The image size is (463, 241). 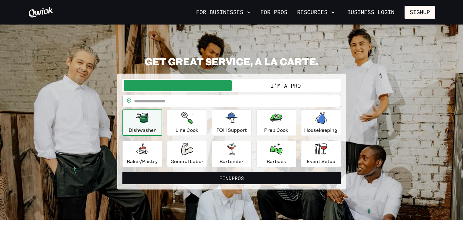 What do you see at coordinates (187, 161) in the screenshot?
I see `p: General Labor` at bounding box center [187, 161].